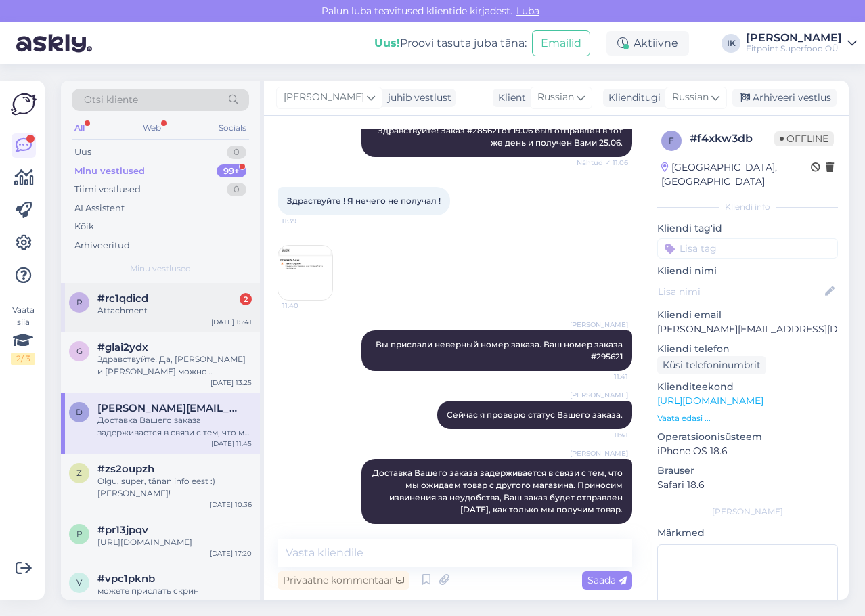 Image resolution: width=865 pixels, height=616 pixels. I want to click on span: d, so click(80, 411).